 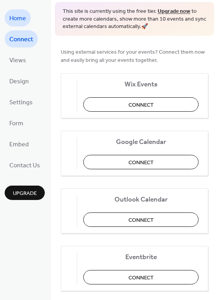 What do you see at coordinates (141, 257) in the screenshot?
I see `span: Eventbrite` at bounding box center [141, 257].